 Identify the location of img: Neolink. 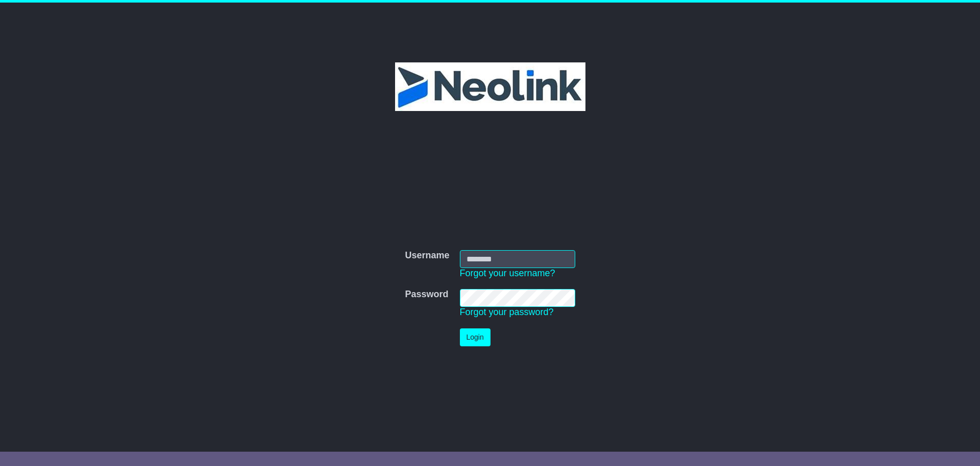
(490, 87).